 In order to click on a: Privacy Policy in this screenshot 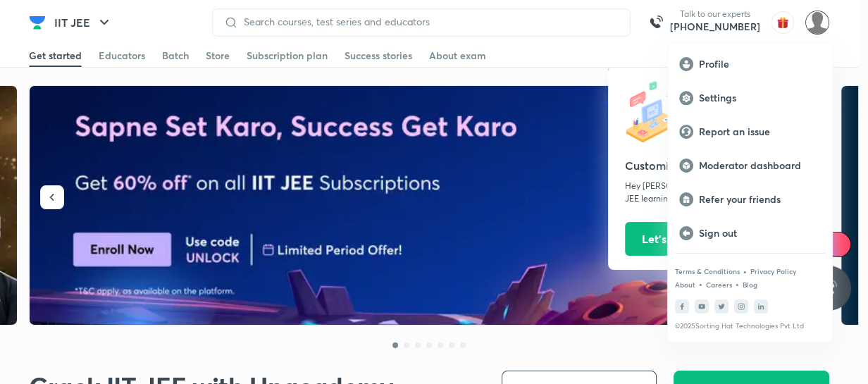, I will do `click(773, 272)`.